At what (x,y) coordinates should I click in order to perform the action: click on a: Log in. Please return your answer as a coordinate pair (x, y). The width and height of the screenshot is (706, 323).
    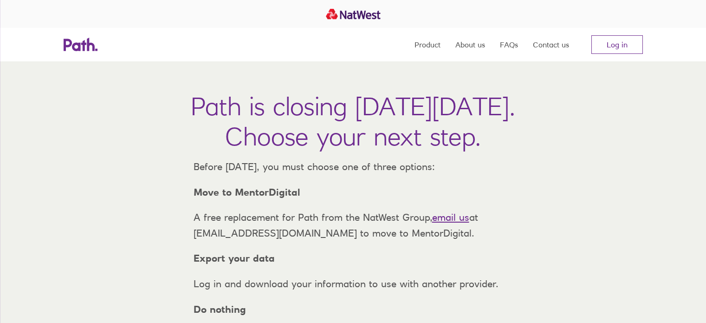
    Looking at the image, I should click on (617, 45).